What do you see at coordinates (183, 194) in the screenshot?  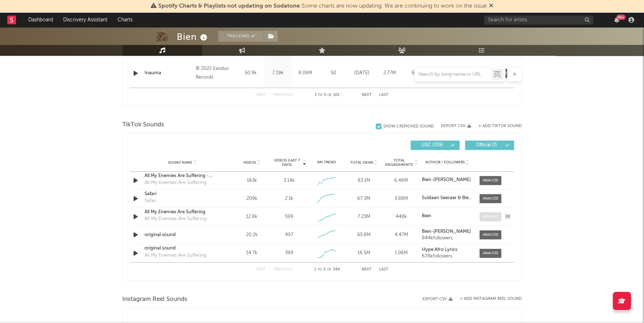 I see `a: Safari` at bounding box center [183, 194].